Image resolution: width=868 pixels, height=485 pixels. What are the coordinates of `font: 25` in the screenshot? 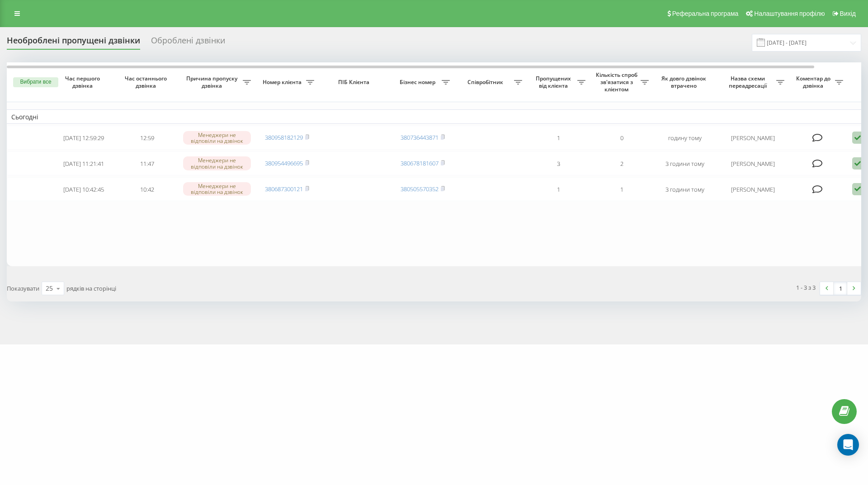 It's located at (49, 288).